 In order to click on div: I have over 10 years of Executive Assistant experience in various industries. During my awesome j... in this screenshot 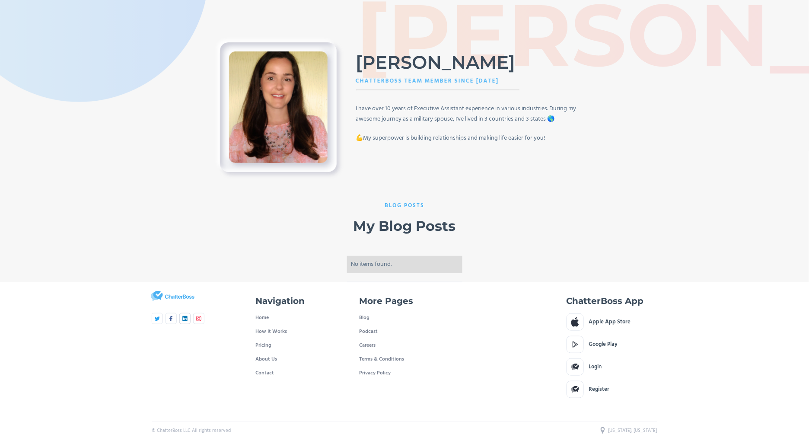, I will do `click(473, 114)`.